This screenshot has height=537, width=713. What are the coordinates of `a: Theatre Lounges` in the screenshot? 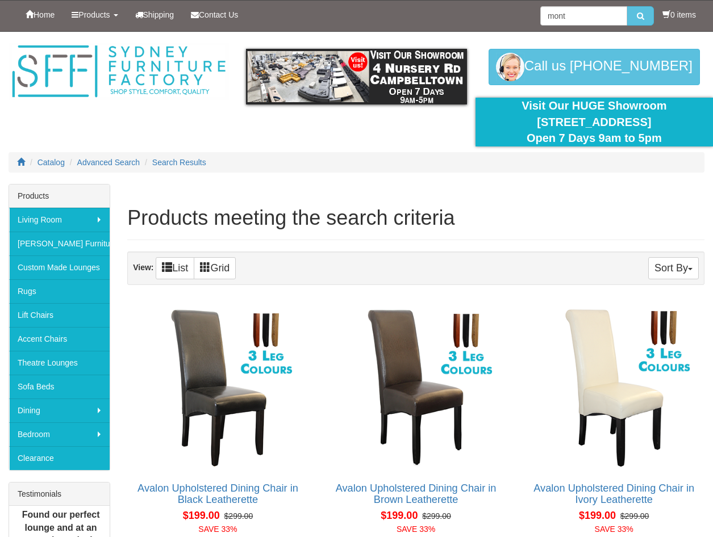 It's located at (59, 363).